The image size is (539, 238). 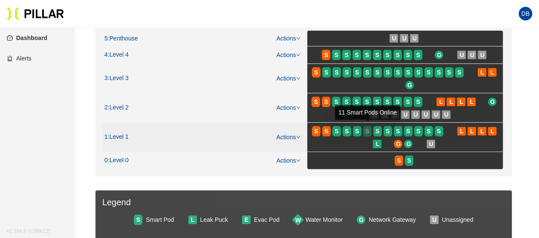 What do you see at coordinates (118, 137) in the screenshot?
I see `span: : Level 1` at bounding box center [118, 137].